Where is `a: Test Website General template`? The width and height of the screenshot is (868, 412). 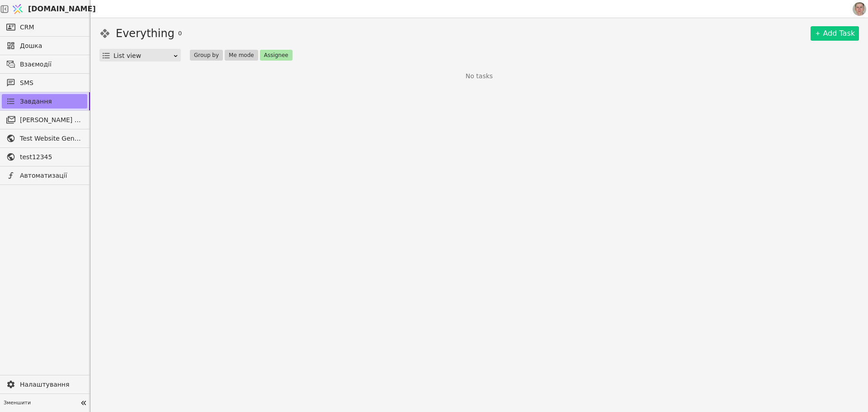 a: Test Website General template is located at coordinates (44, 138).